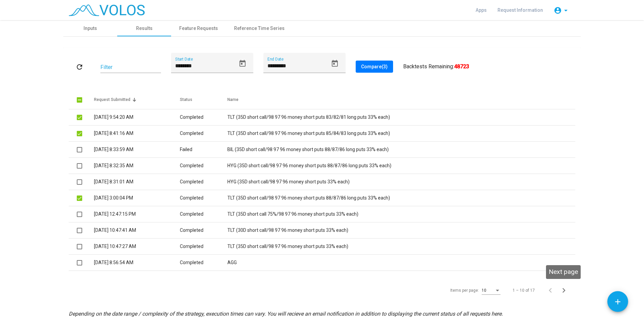 This screenshot has height=321, width=644. What do you see at coordinates (199, 28) in the screenshot?
I see `div: Feature Requests` at bounding box center [199, 28].